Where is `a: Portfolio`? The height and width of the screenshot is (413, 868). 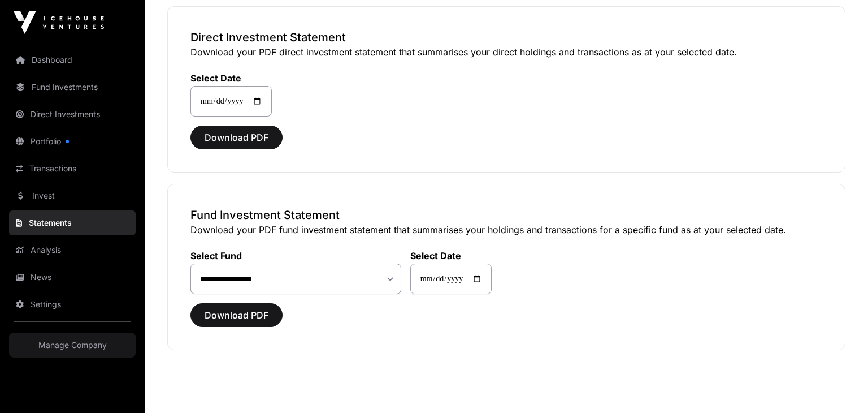 a: Portfolio is located at coordinates (72, 142).